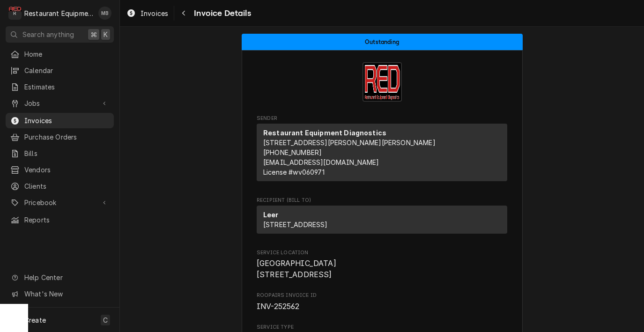 The image size is (644, 332). Describe the element at coordinates (66, 294) in the screenshot. I see `span: What's New` at that location.